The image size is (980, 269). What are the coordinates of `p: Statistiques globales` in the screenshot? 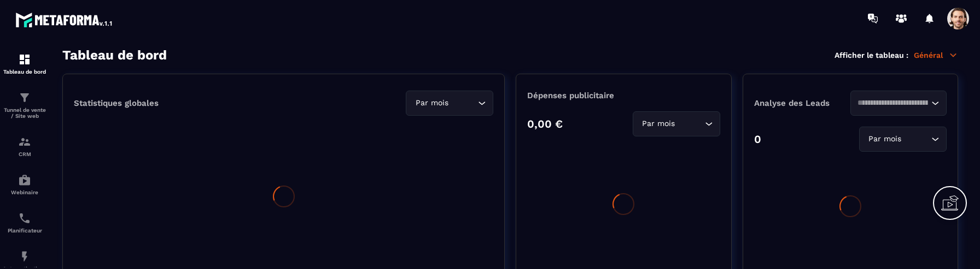 It's located at (116, 103).